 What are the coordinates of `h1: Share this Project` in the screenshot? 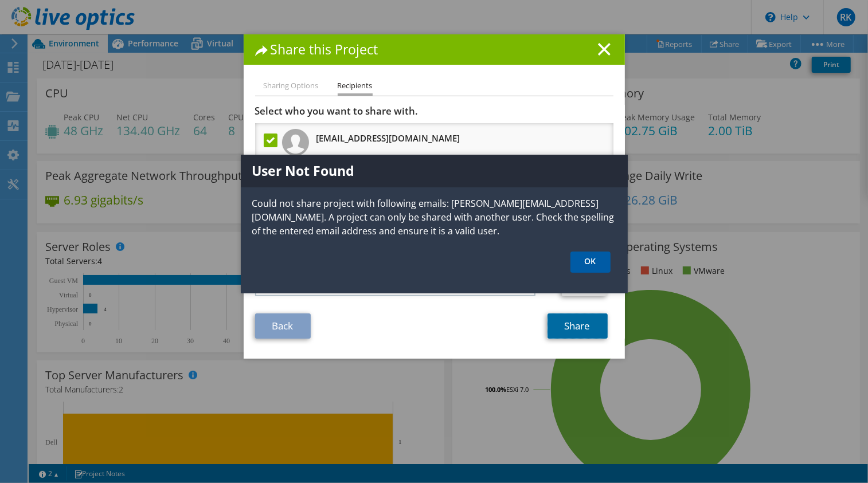 It's located at (434, 49).